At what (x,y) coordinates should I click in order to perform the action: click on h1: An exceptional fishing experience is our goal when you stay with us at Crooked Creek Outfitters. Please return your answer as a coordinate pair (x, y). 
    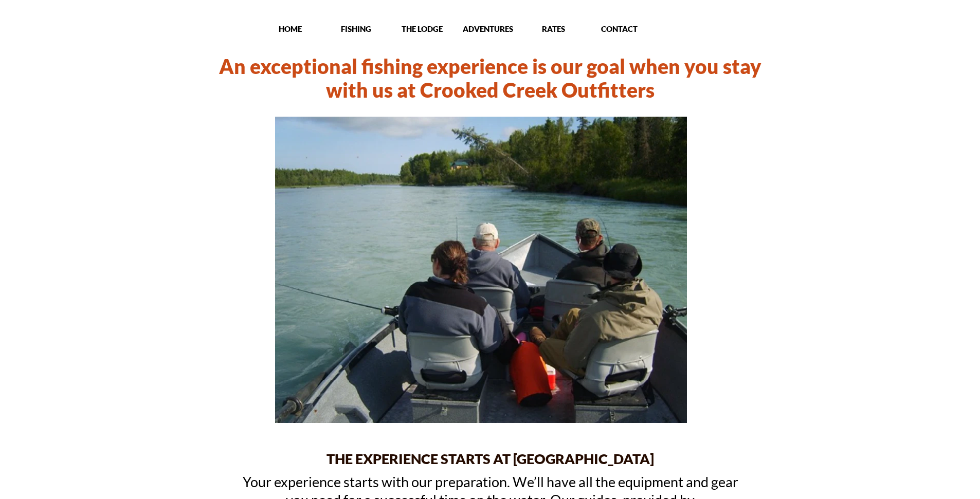
    Looking at the image, I should click on (490, 78).